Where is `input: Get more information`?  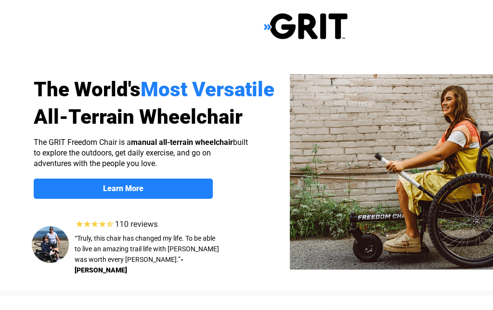
input: Get more information is located at coordinates (76, 241).